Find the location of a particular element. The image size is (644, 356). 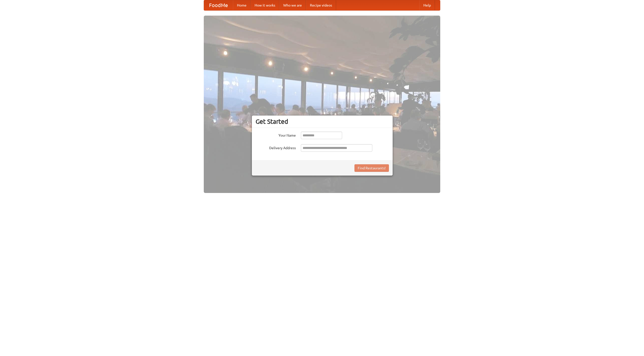

a: Who we are is located at coordinates (292, 5).